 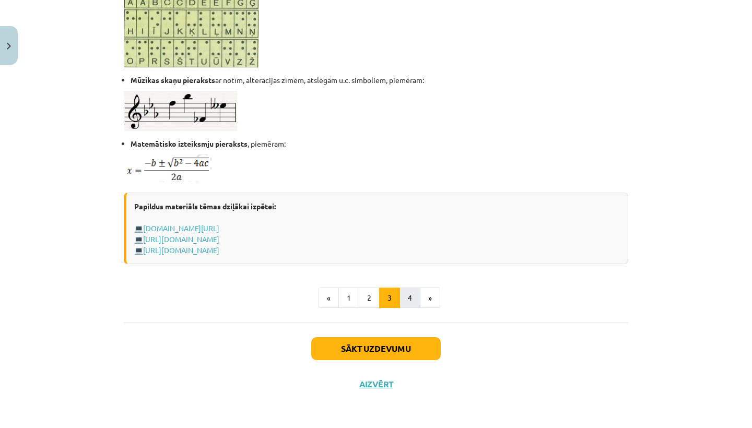 I want to click on button: 3, so click(x=390, y=298).